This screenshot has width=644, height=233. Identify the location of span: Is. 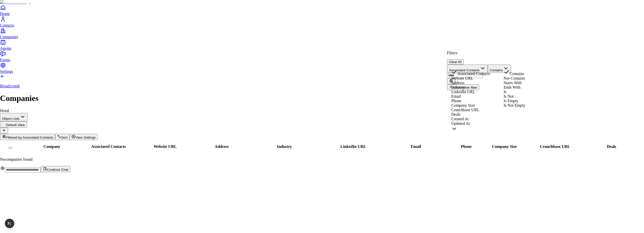
(505, 92).